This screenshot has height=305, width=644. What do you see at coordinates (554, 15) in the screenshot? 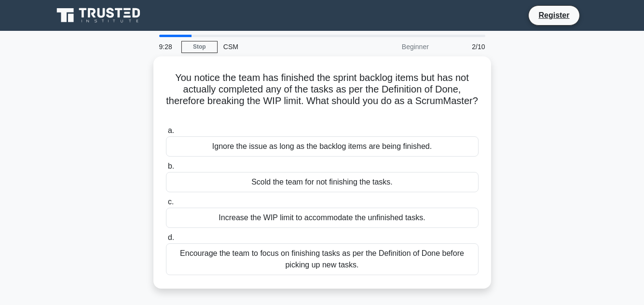
I see `a: Register` at bounding box center [554, 15].